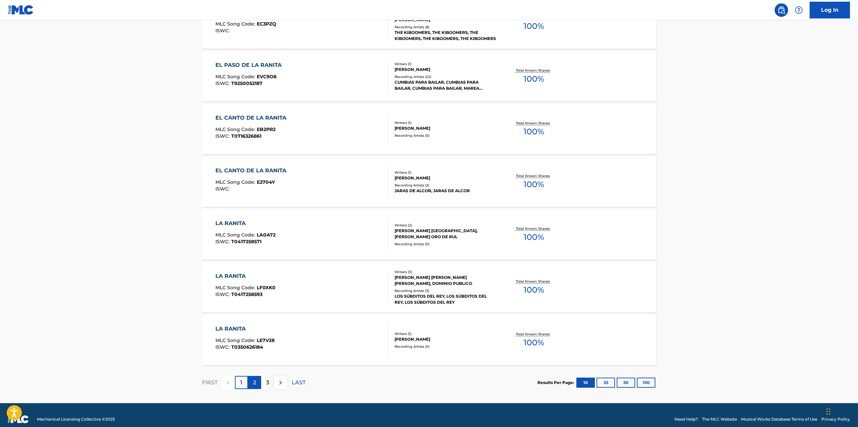 This screenshot has width=858, height=427. I want to click on p: 3, so click(268, 383).